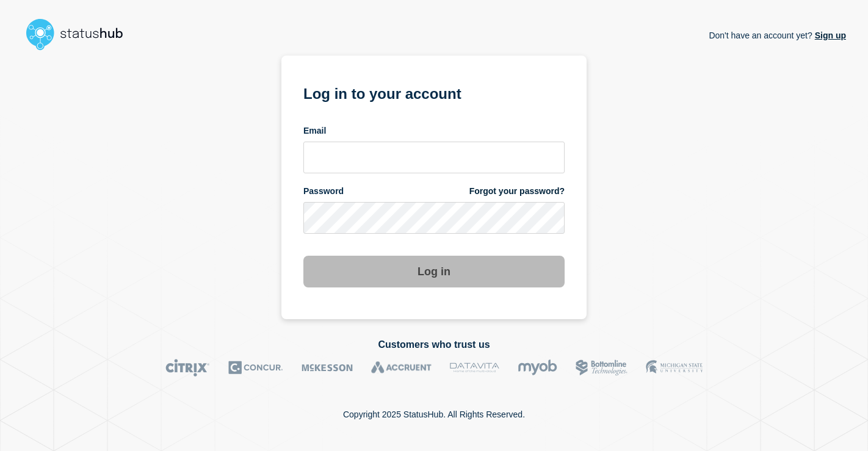 The image size is (868, 451). What do you see at coordinates (474, 368) in the screenshot?
I see `img: DataVita logo` at bounding box center [474, 368].